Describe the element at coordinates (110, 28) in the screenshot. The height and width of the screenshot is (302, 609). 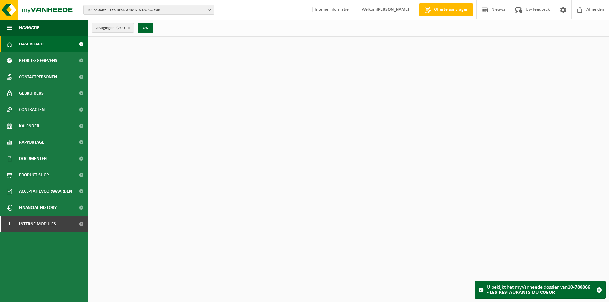
I see `span: Vestigingen` at that location.